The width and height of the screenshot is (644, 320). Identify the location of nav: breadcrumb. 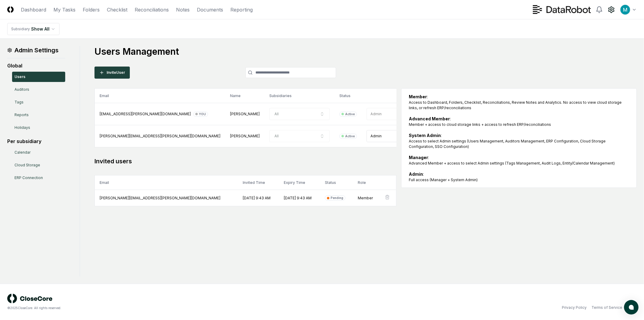
(33, 29).